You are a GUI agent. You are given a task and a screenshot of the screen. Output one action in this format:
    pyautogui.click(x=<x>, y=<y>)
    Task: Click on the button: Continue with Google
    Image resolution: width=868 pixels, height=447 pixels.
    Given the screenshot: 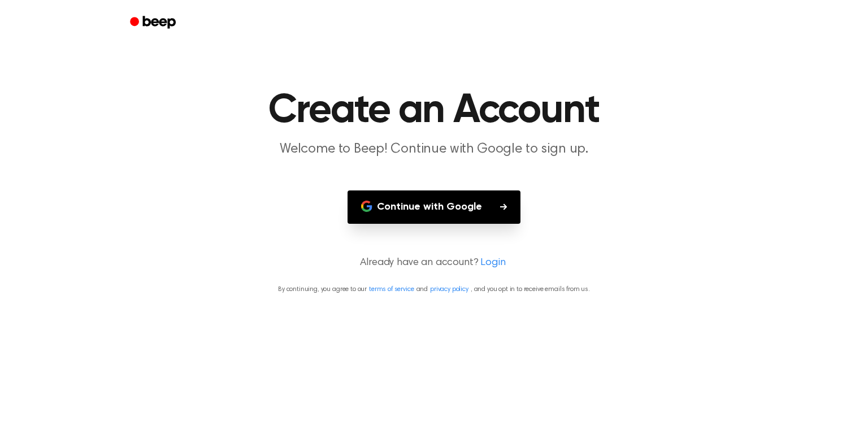 What is the action you would take?
    pyautogui.click(x=434, y=207)
    